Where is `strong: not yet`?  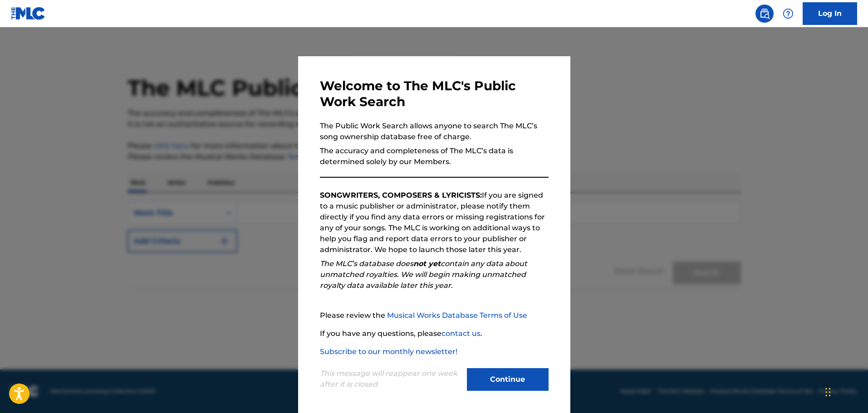
strong: not yet is located at coordinates (427, 263).